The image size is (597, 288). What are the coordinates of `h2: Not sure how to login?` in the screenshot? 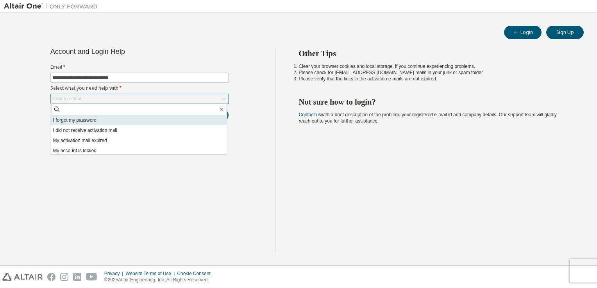 It's located at (434, 102).